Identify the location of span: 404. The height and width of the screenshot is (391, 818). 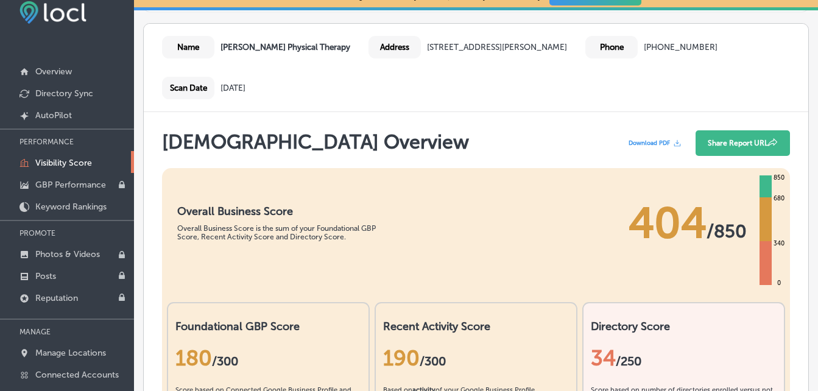
(667, 223).